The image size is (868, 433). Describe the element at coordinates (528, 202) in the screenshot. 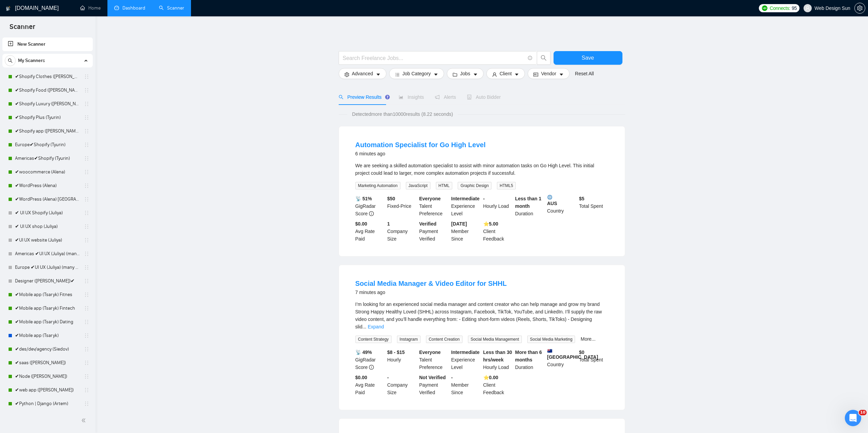

I see `b: Less than 1 month` at that location.